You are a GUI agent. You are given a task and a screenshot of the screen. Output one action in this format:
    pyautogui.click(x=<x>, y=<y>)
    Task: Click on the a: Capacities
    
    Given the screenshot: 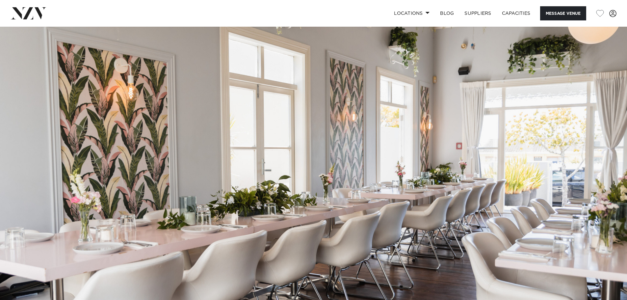 What is the action you would take?
    pyautogui.click(x=516, y=13)
    